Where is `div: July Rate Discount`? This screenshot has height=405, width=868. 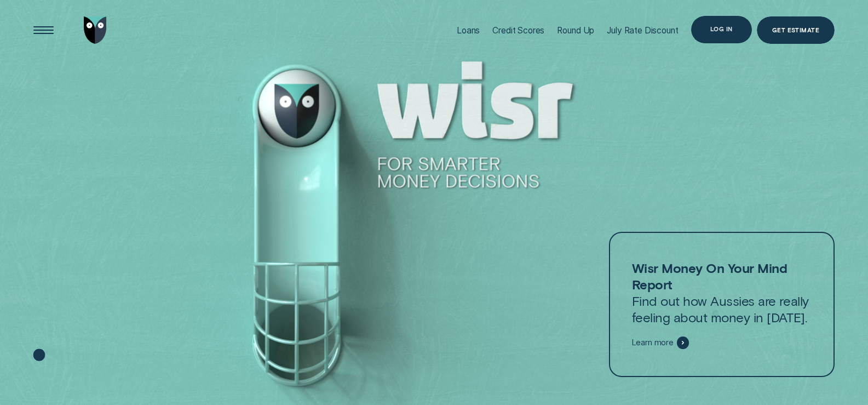
div: July Rate Discount is located at coordinates (642, 30).